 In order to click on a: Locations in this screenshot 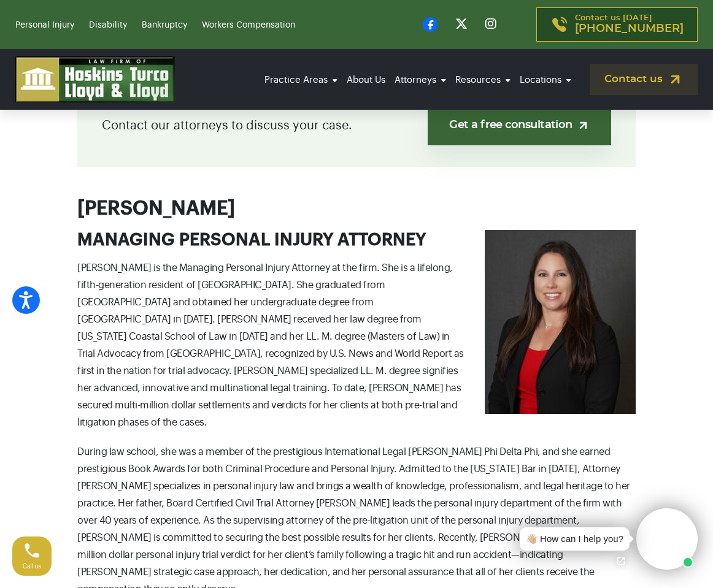, I will do `click(545, 80)`.